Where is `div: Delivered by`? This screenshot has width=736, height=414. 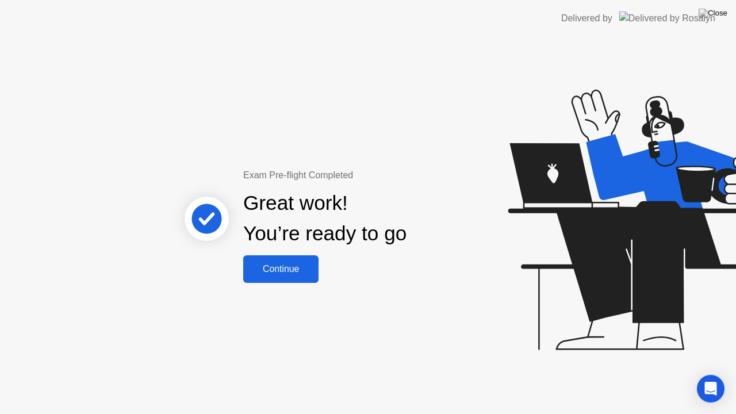 div: Delivered by is located at coordinates (586, 18).